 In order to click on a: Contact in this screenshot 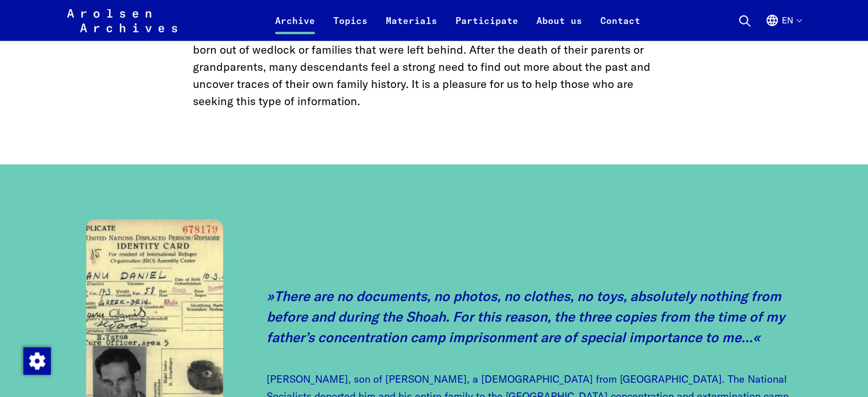, I will do `click(620, 27)`.